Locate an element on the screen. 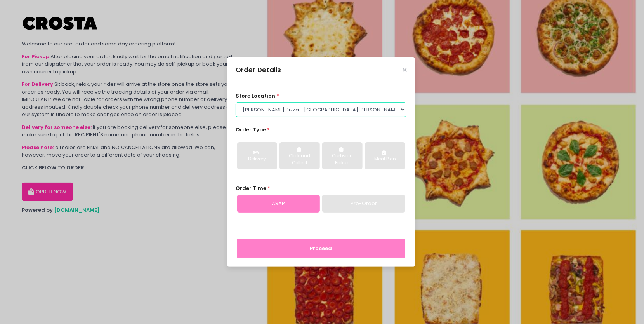 Image resolution: width=644 pixels, height=324 pixels. button: Meal Plan is located at coordinates (385, 156).